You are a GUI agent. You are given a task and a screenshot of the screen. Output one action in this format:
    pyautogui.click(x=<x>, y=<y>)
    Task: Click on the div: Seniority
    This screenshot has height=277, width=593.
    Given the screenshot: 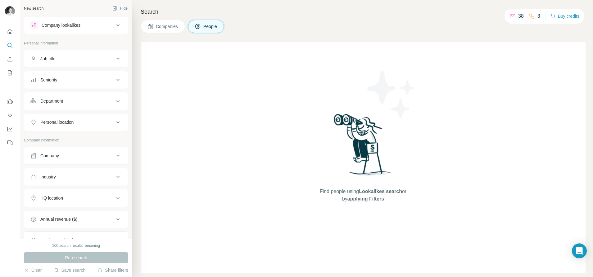 What is the action you would take?
    pyautogui.click(x=49, y=80)
    